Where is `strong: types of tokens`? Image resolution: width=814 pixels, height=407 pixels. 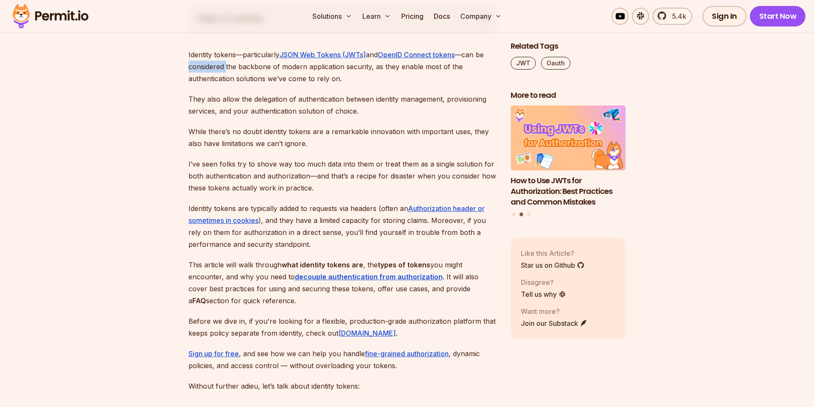
strong: types of tokens is located at coordinates (404, 265).